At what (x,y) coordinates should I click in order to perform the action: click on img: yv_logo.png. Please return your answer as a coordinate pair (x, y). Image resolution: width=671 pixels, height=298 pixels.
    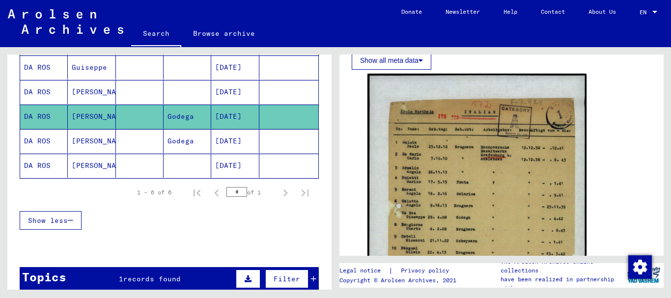
    Looking at the image, I should click on (643, 275).